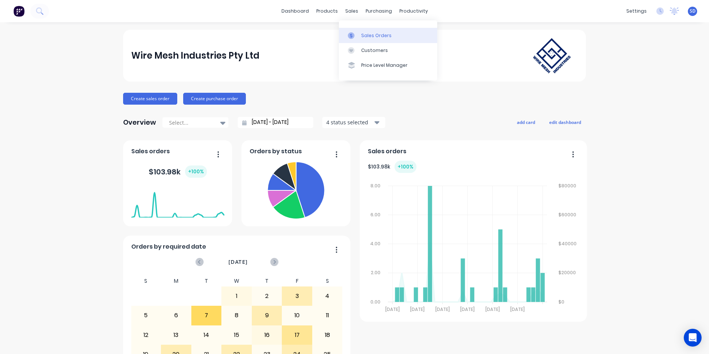 This screenshot has height=354, width=709. What do you see at coordinates (327, 296) in the screenshot?
I see `div: 4` at bounding box center [327, 296].